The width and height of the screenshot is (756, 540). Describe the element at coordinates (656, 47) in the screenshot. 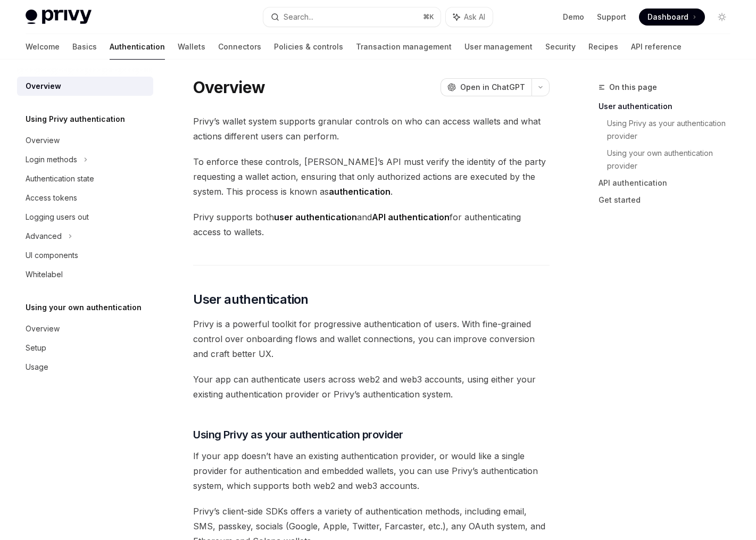

I see `a: API reference` at that location.